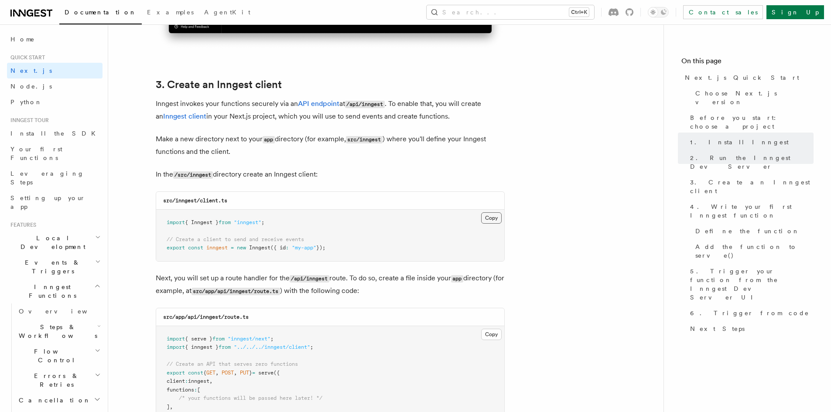  Describe the element at coordinates (55, 267) in the screenshot. I see `button: Events & Triggers` at that location.